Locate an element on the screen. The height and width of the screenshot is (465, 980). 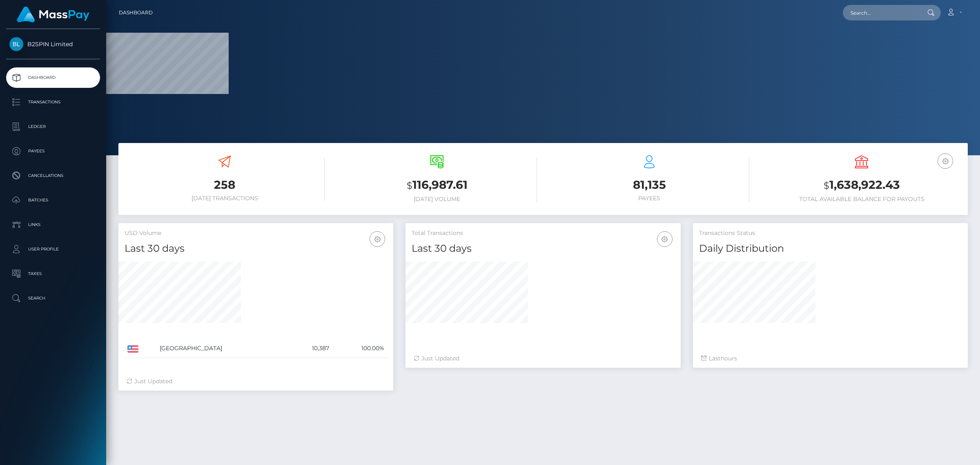
p: Taxes is located at coordinates (53, 274).